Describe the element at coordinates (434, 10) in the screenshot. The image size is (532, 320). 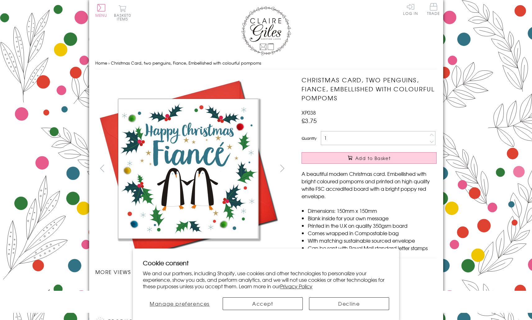
I see `a: Trade` at that location.